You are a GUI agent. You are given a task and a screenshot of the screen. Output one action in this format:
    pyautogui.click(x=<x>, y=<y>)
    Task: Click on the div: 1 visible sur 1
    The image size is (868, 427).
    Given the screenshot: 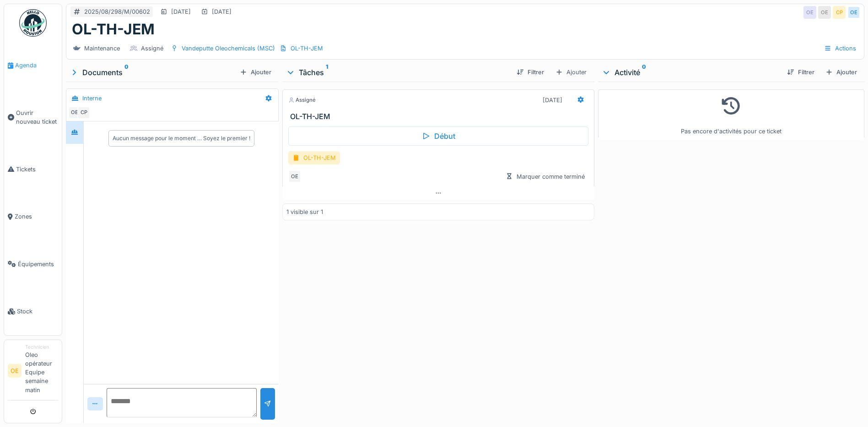 What is the action you would take?
    pyautogui.click(x=305, y=212)
    